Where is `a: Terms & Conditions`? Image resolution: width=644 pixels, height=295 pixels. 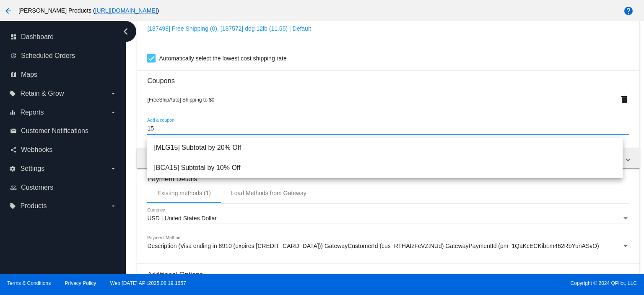
a: Terms & Conditions is located at coordinates (29, 283).